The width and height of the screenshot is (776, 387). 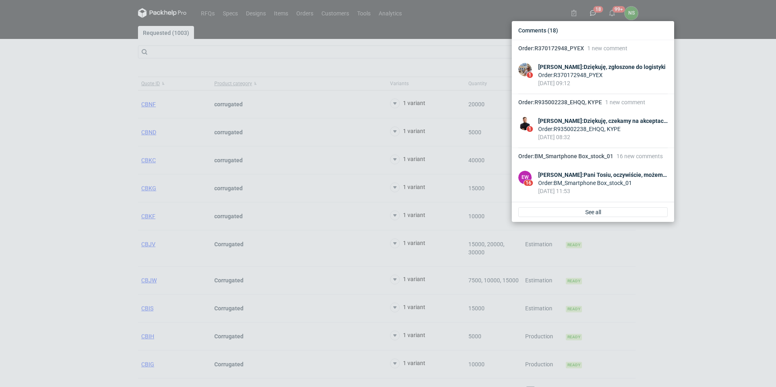 I want to click on div: Comments (18), so click(x=593, y=30).